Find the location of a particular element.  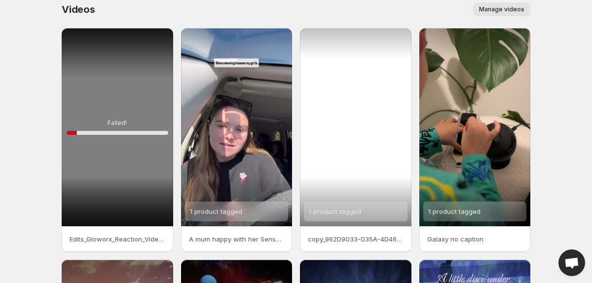

span: Videos is located at coordinates (78, 9).